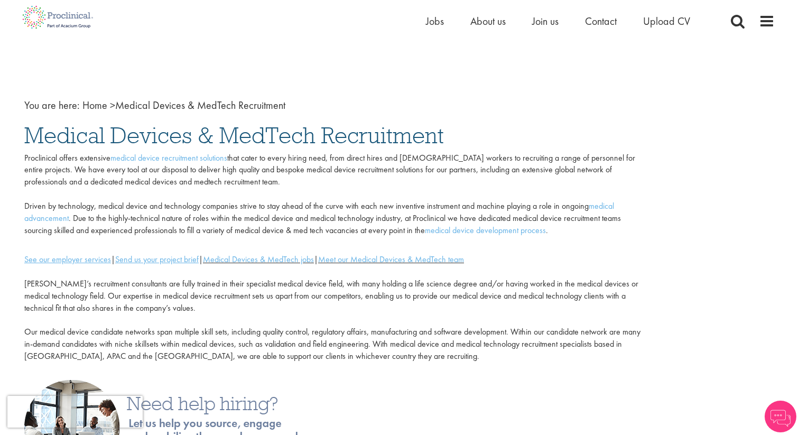 The width and height of the screenshot is (799, 435). Describe the element at coordinates (485, 230) in the screenshot. I see `a: medical device development process` at that location.